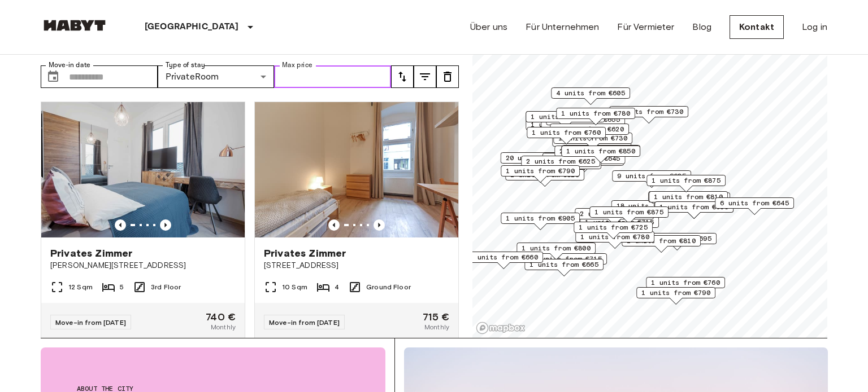 This screenshot has width=868, height=392. I want to click on a: Log in, so click(814, 27).